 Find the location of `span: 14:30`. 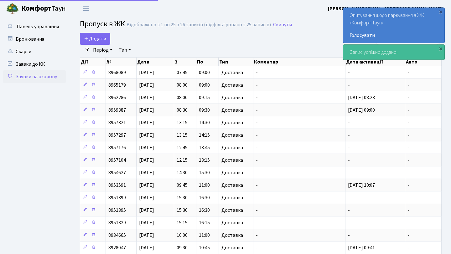

span: 14:30 is located at coordinates (204, 123).